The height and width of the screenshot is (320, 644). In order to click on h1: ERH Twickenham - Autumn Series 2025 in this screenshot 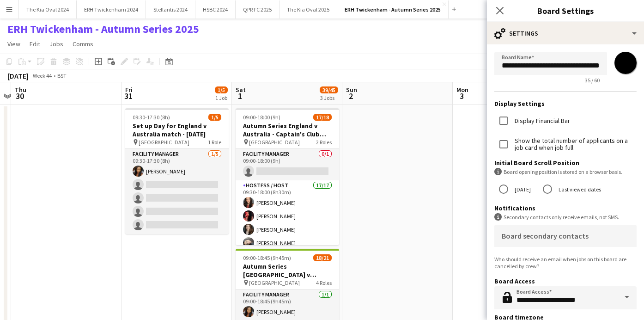, I will do `click(103, 29)`.